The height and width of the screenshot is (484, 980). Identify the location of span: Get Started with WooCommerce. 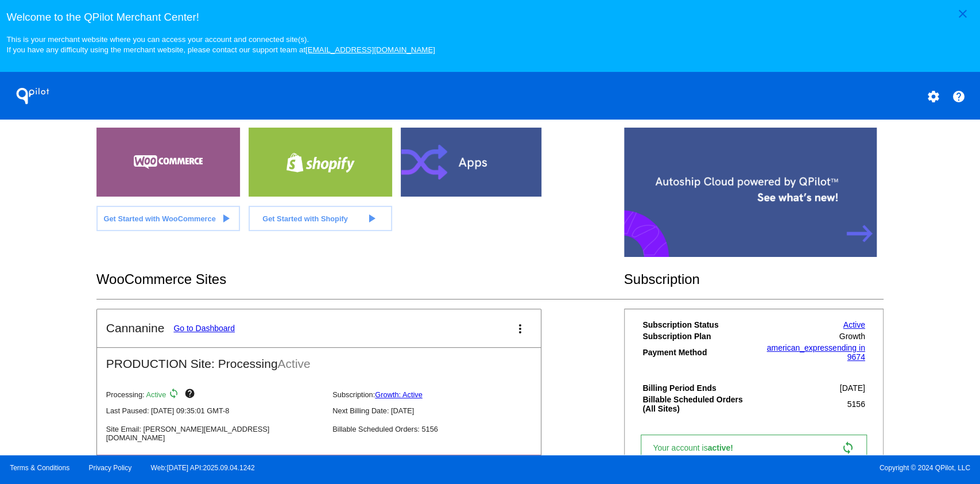
(159, 219).